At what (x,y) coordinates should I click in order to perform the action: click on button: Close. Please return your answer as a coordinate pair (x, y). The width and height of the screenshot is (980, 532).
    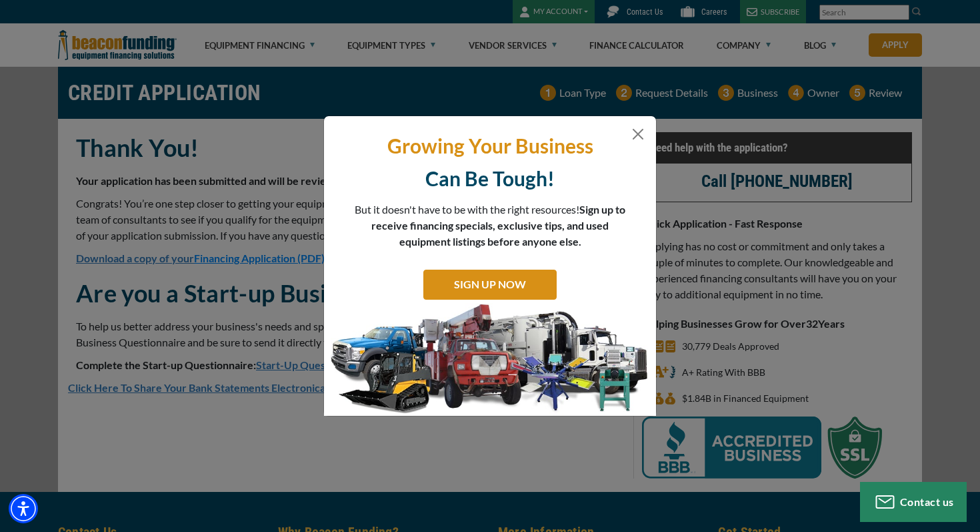
    Looking at the image, I should click on (638, 134).